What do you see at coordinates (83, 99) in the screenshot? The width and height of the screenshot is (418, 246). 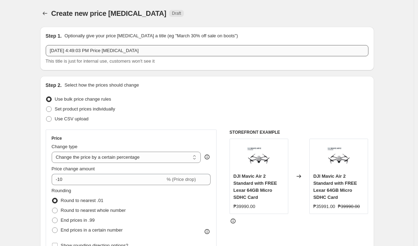 I see `span: Use bulk price change rules` at bounding box center [83, 99].